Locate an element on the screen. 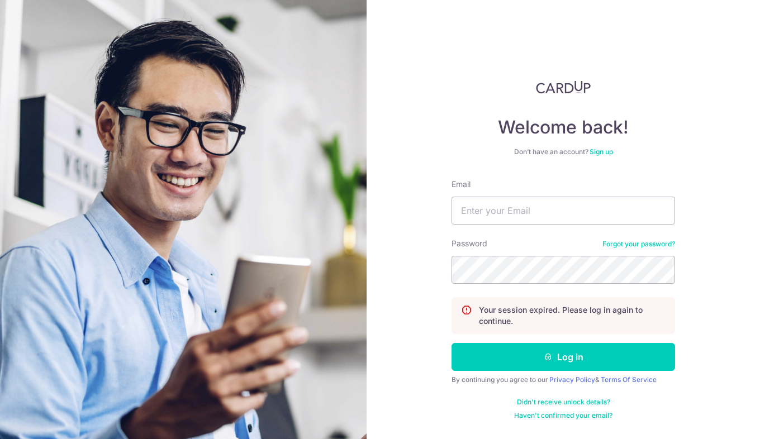 The width and height of the screenshot is (760, 439). label: Password is located at coordinates (469, 244).